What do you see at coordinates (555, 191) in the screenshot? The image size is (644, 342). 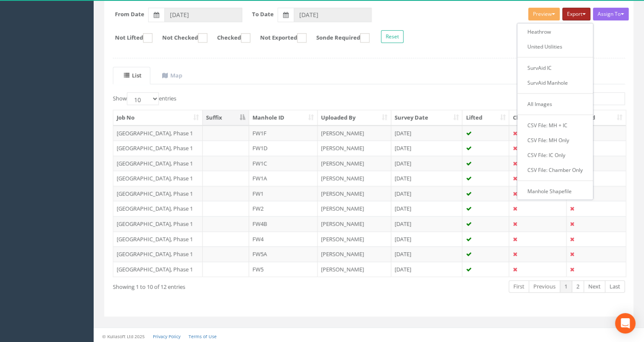 I see `a: Manhole Shapefile` at bounding box center [555, 191].